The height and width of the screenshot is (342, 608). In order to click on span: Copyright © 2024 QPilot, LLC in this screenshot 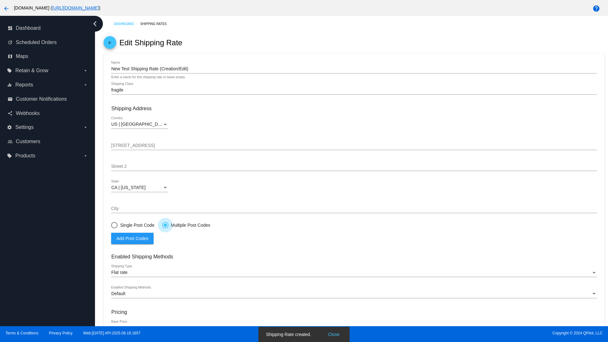, I will do `click(456, 333)`.